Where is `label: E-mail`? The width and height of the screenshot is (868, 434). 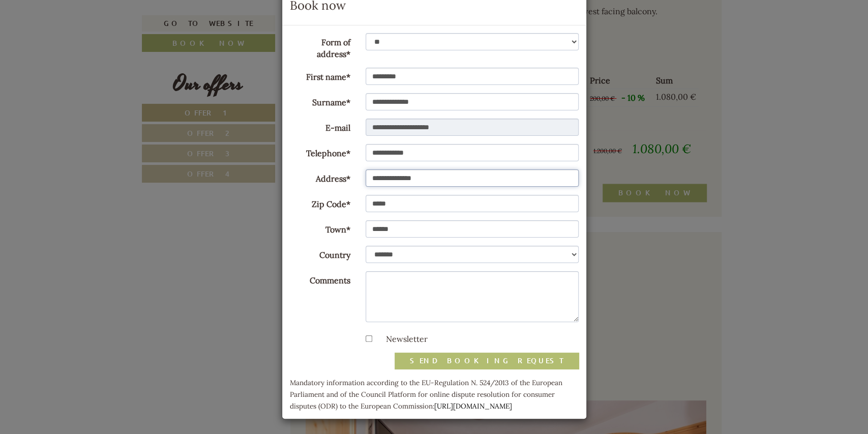 label: E-mail is located at coordinates (320, 126).